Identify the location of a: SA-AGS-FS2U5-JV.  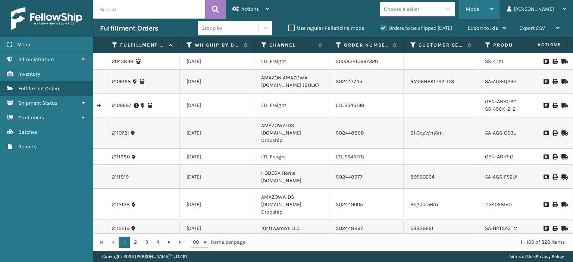
(506, 177).